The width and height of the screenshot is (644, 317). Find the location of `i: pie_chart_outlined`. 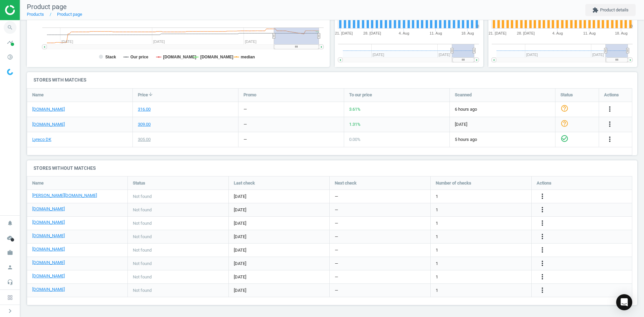

i: pie_chart_outlined is located at coordinates (10, 57).